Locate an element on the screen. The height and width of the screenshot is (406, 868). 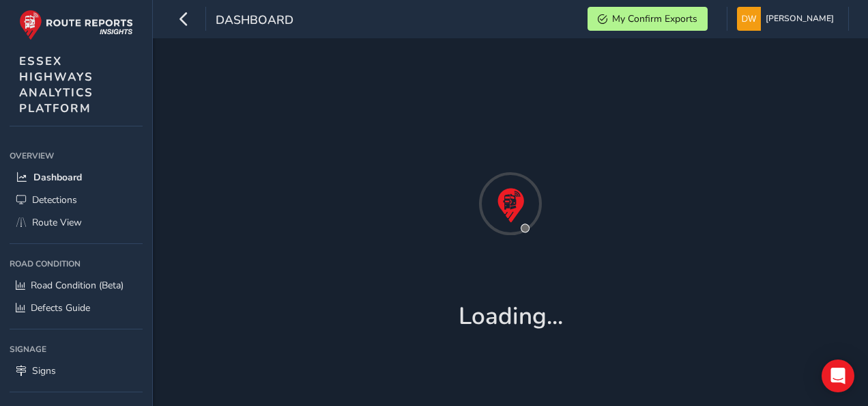
span: Defects Guide is located at coordinates (60, 308).